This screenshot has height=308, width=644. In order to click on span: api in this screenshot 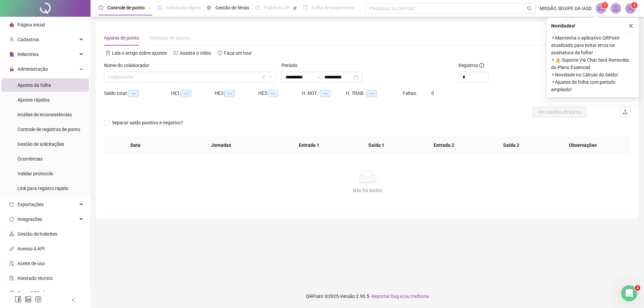, I will do `click(12, 249)`.